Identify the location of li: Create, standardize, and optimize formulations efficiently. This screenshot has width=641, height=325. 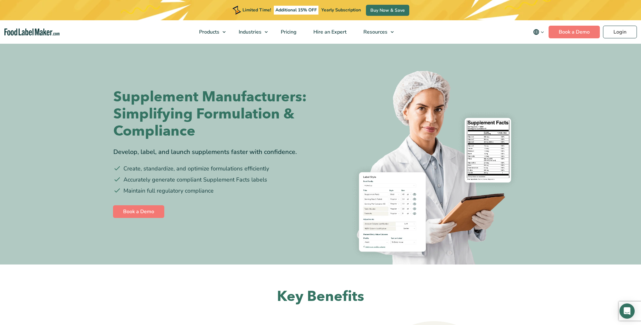
(215, 168).